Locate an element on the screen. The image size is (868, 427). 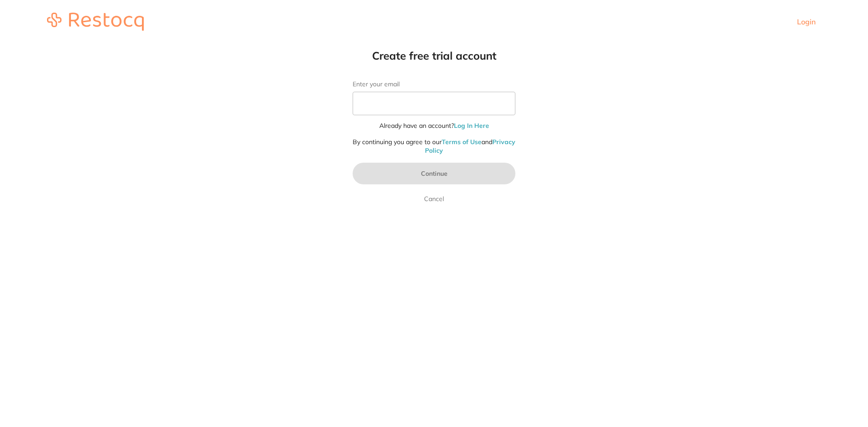
a: Log In Here is located at coordinates (472, 126).